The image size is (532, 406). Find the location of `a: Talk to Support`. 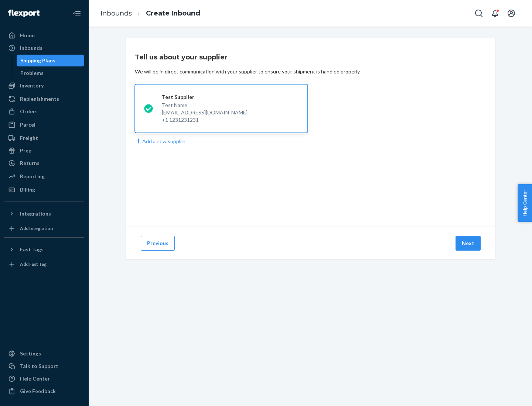

a: Talk to Support is located at coordinates (44, 366).